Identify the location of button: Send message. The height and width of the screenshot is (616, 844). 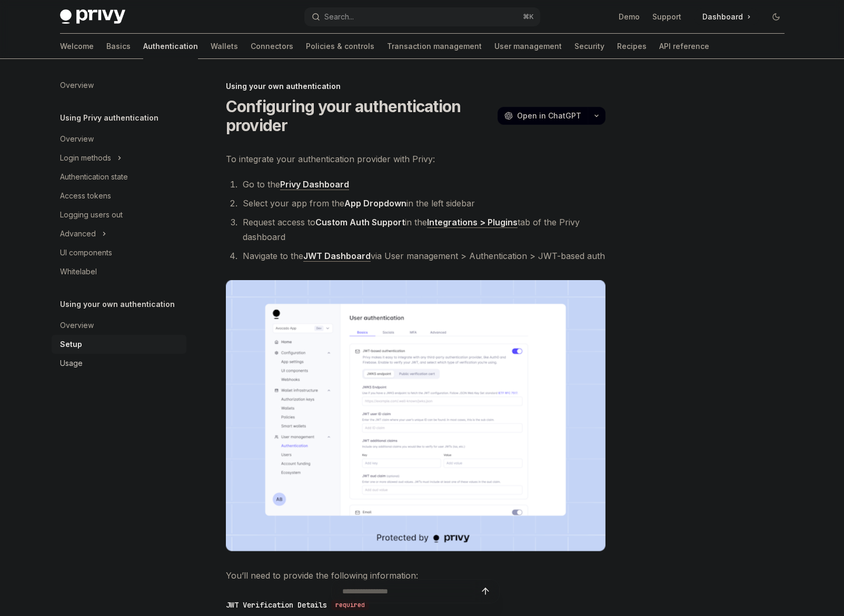
(486, 591).